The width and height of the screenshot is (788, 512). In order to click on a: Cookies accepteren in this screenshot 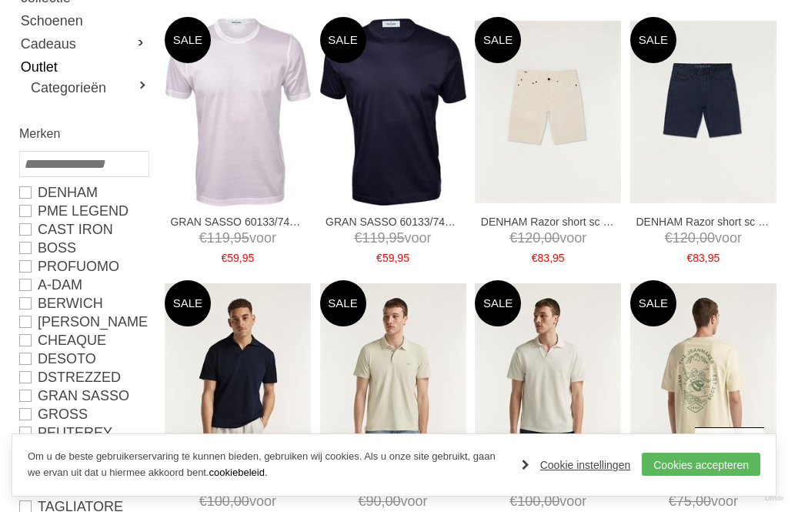, I will do `click(701, 464)`.